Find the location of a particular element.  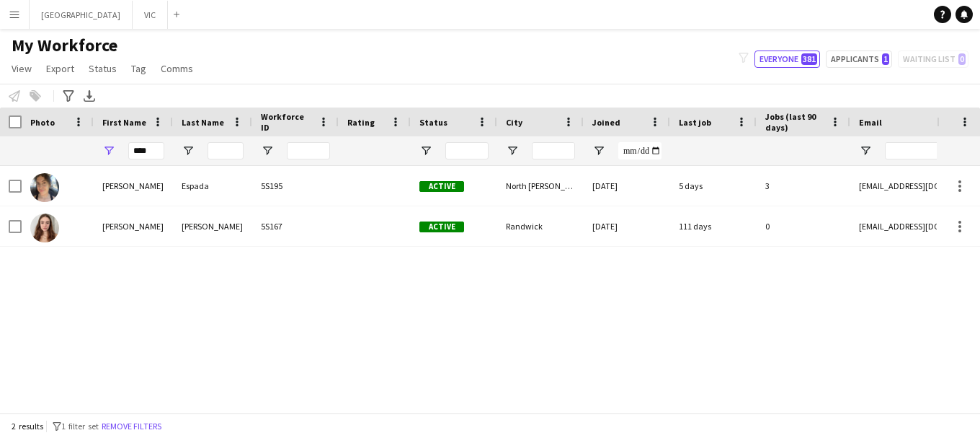

span: Jobs (last 90 days) is located at coordinates (795, 122).